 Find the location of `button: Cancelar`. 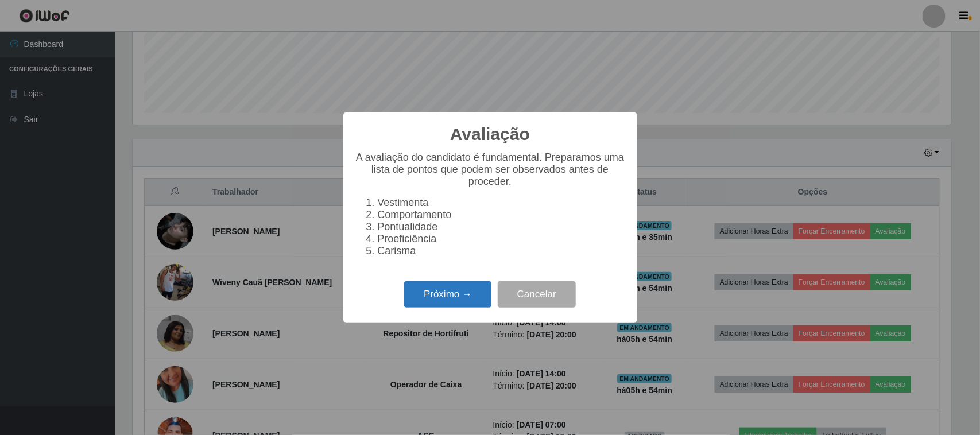

button: Cancelar is located at coordinates (537, 294).